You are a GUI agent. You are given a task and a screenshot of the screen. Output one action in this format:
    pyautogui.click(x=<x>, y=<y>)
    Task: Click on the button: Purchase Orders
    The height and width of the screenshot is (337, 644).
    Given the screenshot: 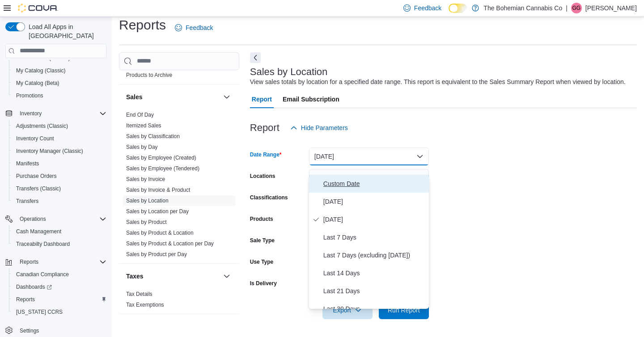 What is the action you would take?
    pyautogui.click(x=60, y=176)
    